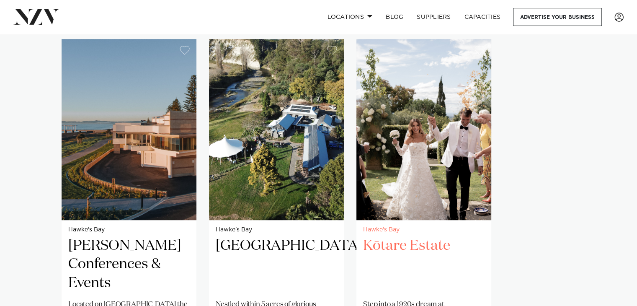  I want to click on h2: Kōtare Estate, so click(424, 264).